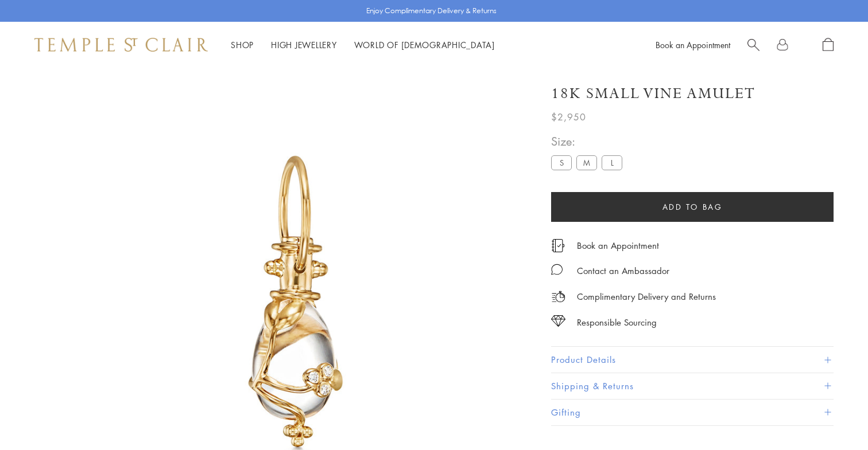 This screenshot has height=450, width=868. I want to click on a: ShopShop, so click(243, 45).